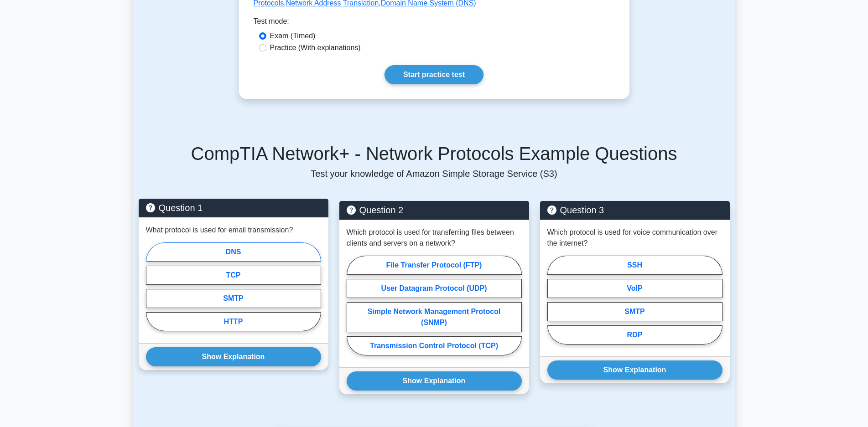  I want to click on label: Exam (Timed), so click(293, 36).